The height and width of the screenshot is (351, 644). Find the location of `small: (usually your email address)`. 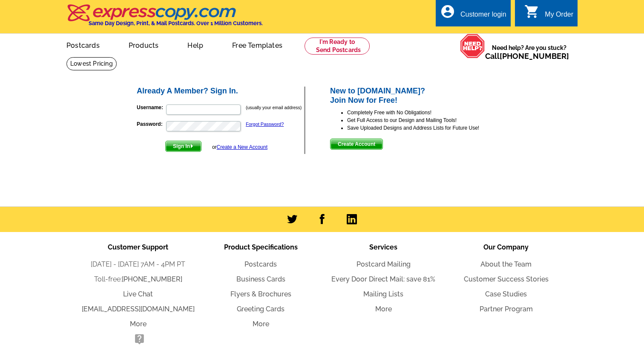

small: (usually your email address) is located at coordinates (273, 107).